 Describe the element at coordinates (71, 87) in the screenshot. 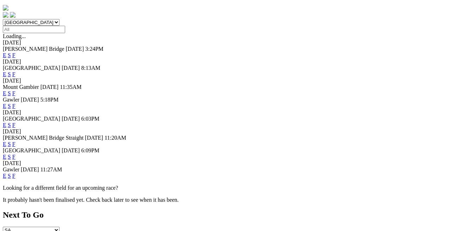

I see `span: 11:35AM` at that location.